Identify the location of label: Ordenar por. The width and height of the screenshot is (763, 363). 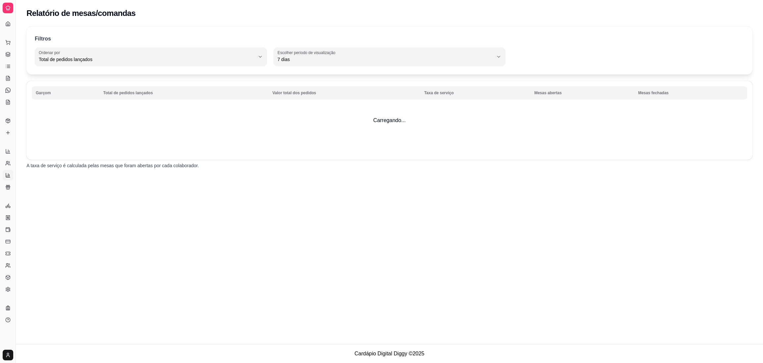
(50, 52).